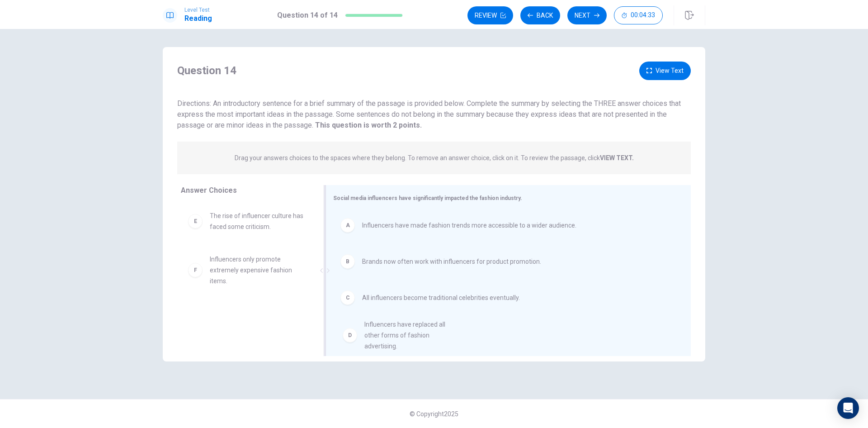  Describe the element at coordinates (428, 198) in the screenshot. I see `span: Social media influencers have significantly impacted the fashion industry.` at that location.